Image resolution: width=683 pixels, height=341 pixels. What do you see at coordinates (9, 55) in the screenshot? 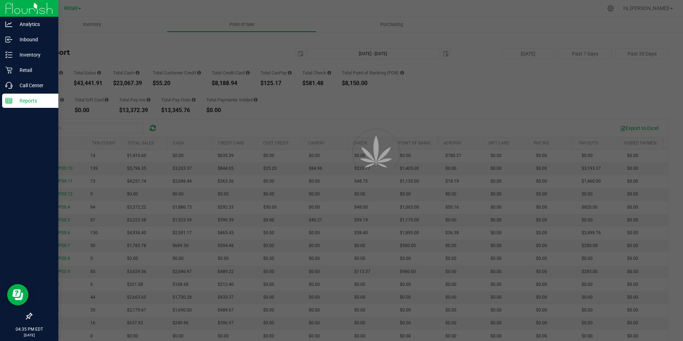
I see `inline-svg: Inventory` at bounding box center [9, 55].